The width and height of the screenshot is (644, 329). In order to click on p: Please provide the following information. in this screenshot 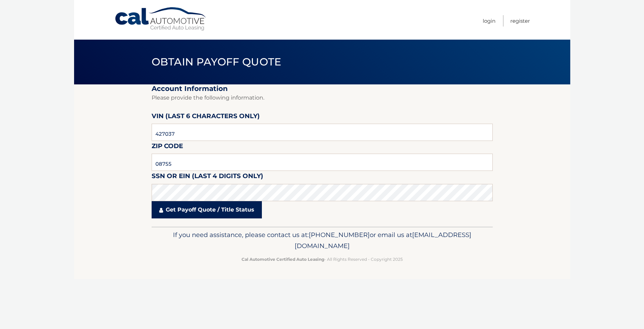, I will do `click(322, 98)`.